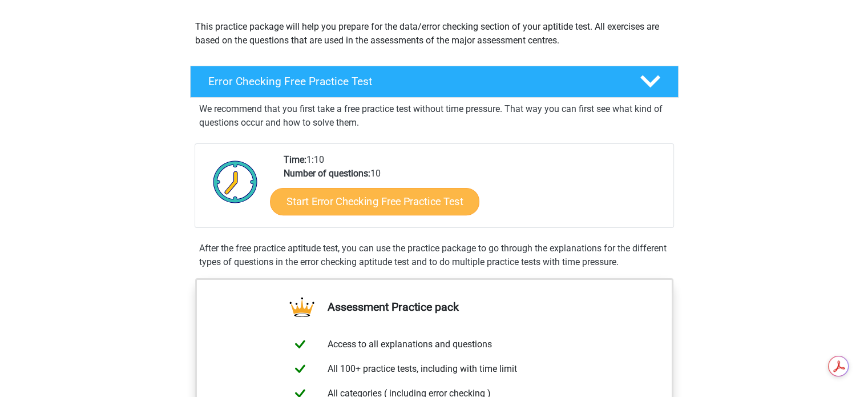 This screenshot has width=868, height=397. I want to click on b: Time:, so click(295, 159).